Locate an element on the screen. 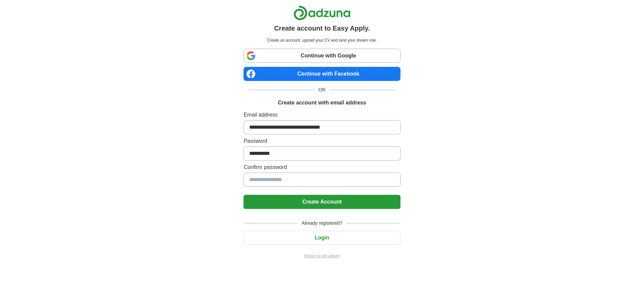 This screenshot has width=644, height=306. a: Return to job advert is located at coordinates (322, 256).